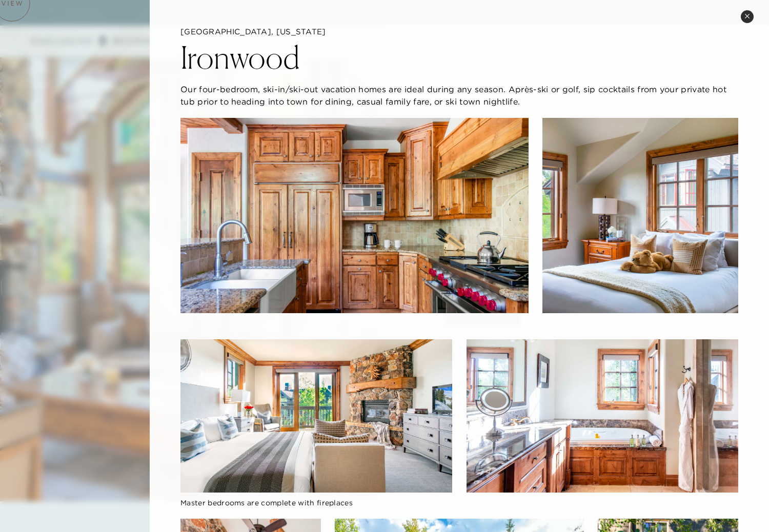  What do you see at coordinates (602, 416) in the screenshot?
I see `img: The bathroom of a private home in Deer Valley, Utah.` at bounding box center [602, 416].